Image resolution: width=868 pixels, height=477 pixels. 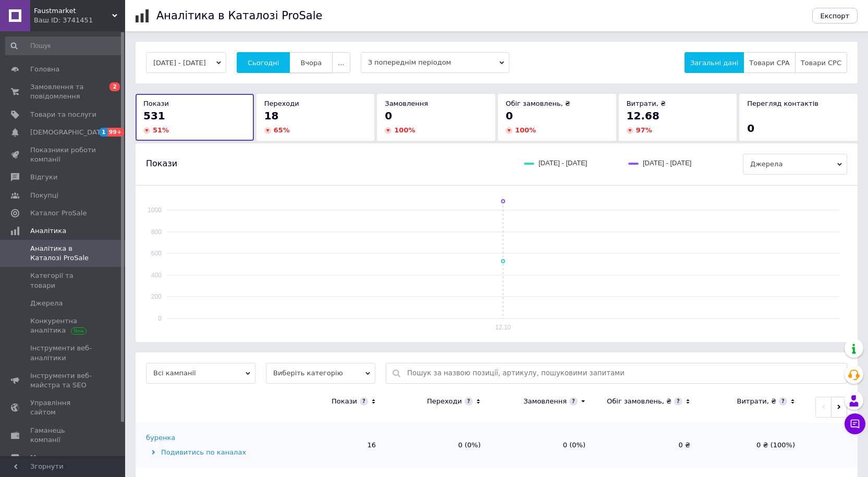 I want to click on span: Категорії та товари, so click(x=63, y=280).